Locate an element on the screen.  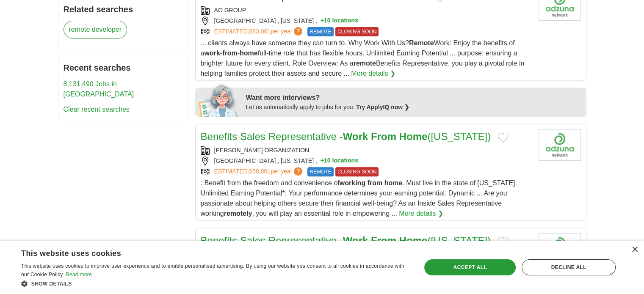
strong: Remote is located at coordinates (421, 43).